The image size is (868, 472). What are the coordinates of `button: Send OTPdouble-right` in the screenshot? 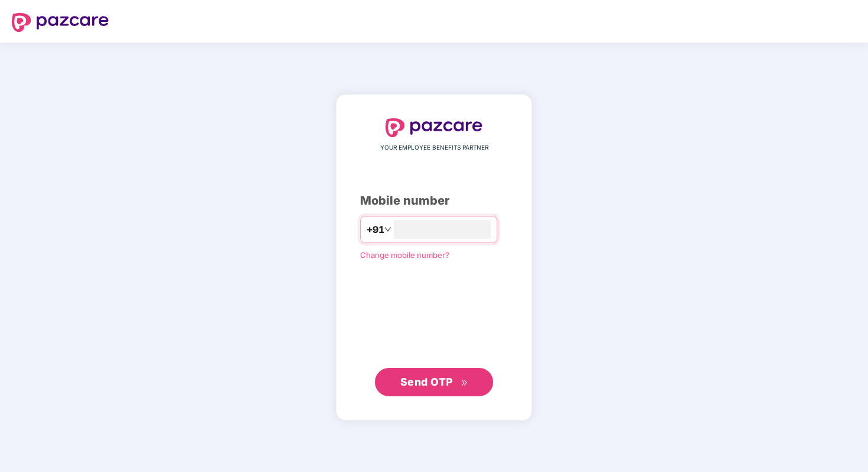 It's located at (434, 382).